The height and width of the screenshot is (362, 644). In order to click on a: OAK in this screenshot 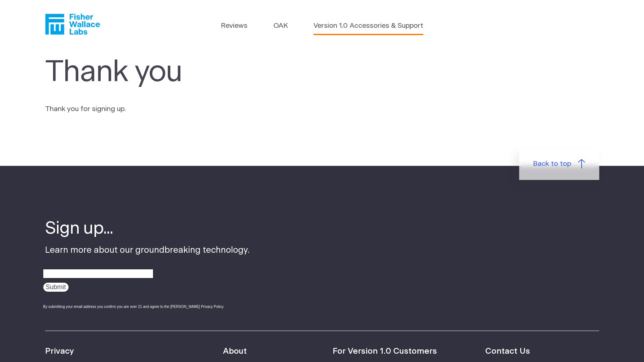, I will do `click(281, 26)`.